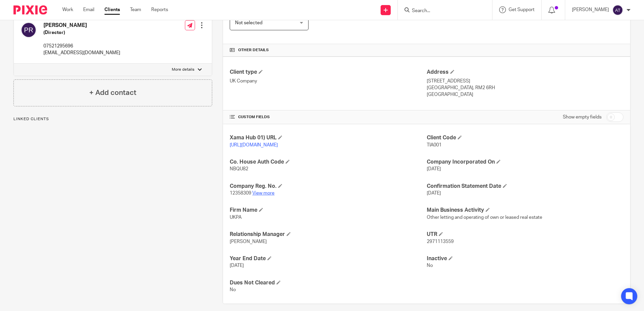  What do you see at coordinates (241, 193) in the screenshot?
I see `span: 12358309` at bounding box center [241, 193].